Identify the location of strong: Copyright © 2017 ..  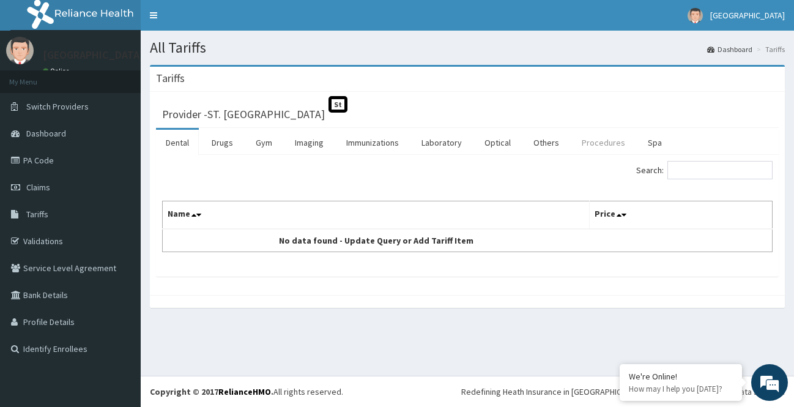
(212, 392).